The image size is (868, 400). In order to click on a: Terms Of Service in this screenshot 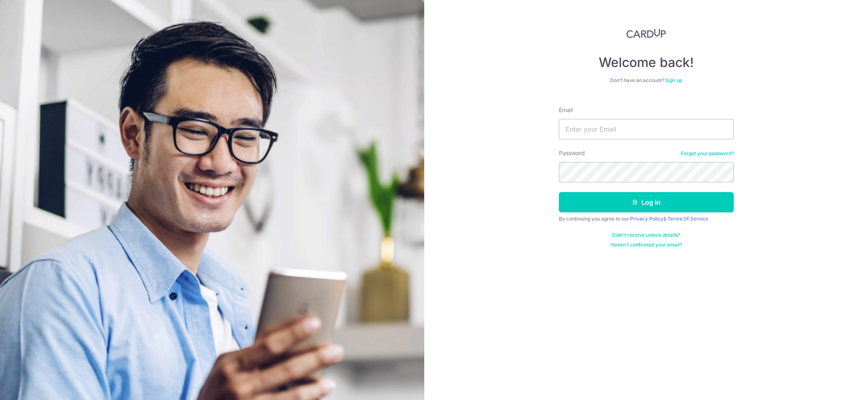, I will do `click(688, 219)`.